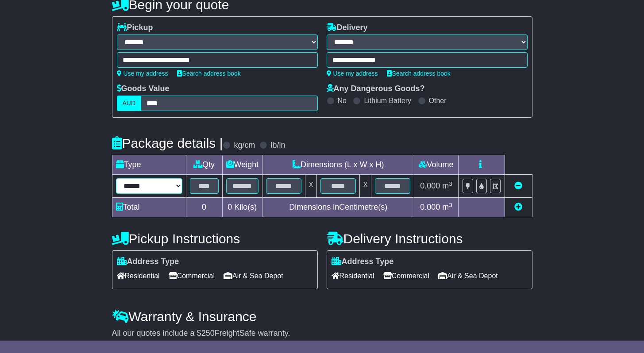 This screenshot has width=644, height=353. I want to click on a: Remove this item, so click(518, 186).